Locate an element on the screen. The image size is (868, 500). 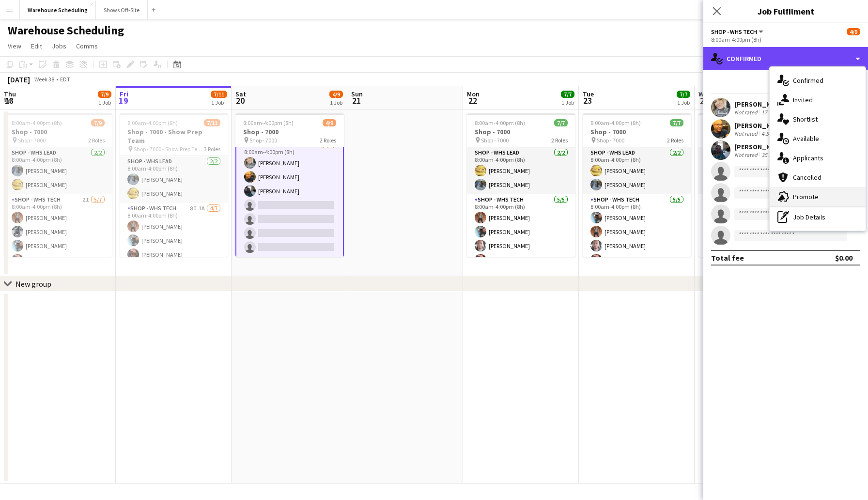
div: 4.54mi is located at coordinates (770, 133).